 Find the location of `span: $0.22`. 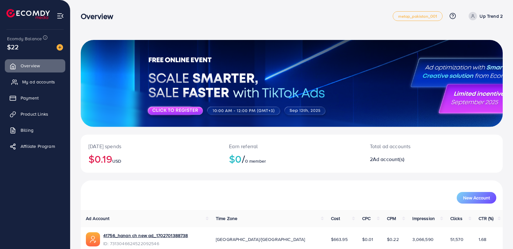

span: $0.22 is located at coordinates (393, 239).